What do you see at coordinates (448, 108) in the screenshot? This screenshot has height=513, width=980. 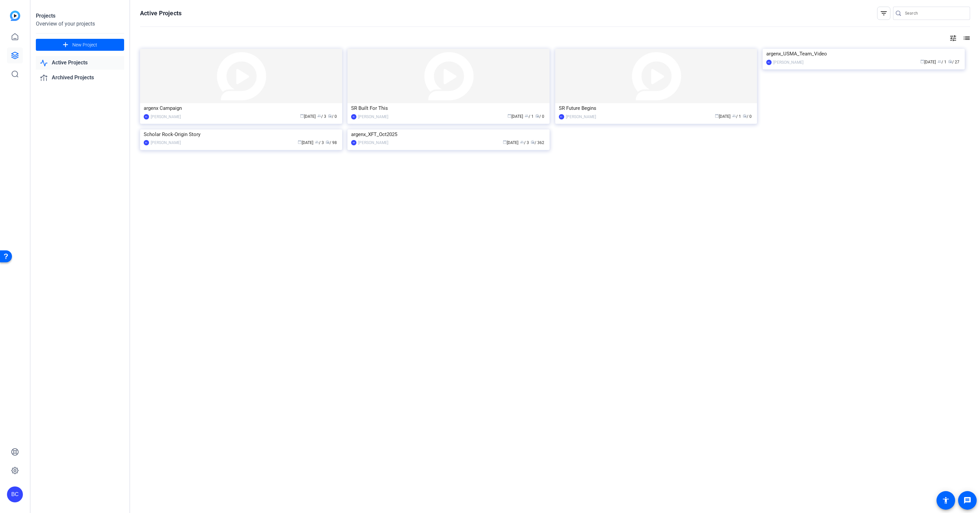 I see `div: SR Built For This` at bounding box center [448, 108].